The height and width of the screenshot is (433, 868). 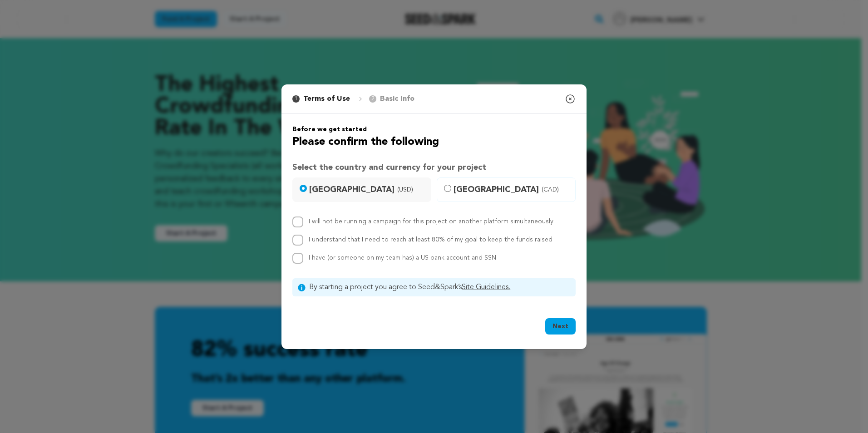 I want to click on p: Terms of Use, so click(x=327, y=99).